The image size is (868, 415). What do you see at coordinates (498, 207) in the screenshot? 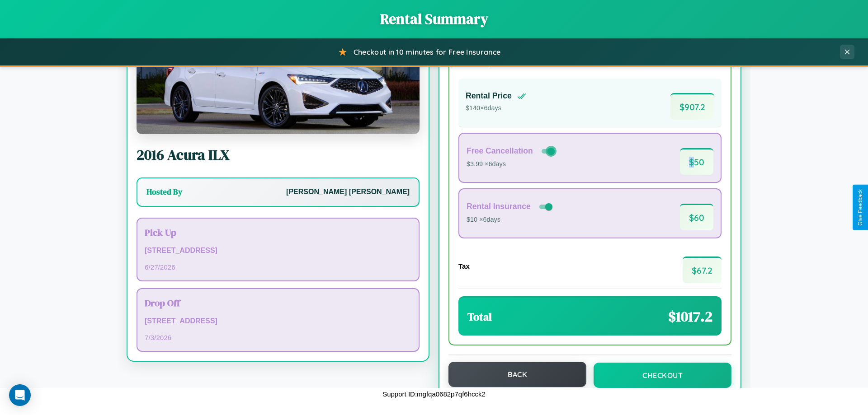
I see `h4: Rental Insurance` at bounding box center [498, 207].